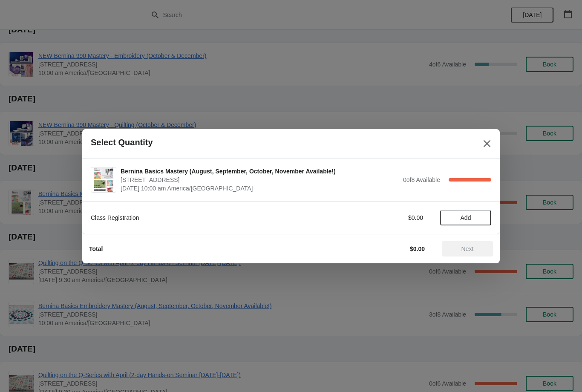 The height and width of the screenshot is (392, 582). What do you see at coordinates (466, 218) in the screenshot?
I see `button: Add` at bounding box center [466, 218].